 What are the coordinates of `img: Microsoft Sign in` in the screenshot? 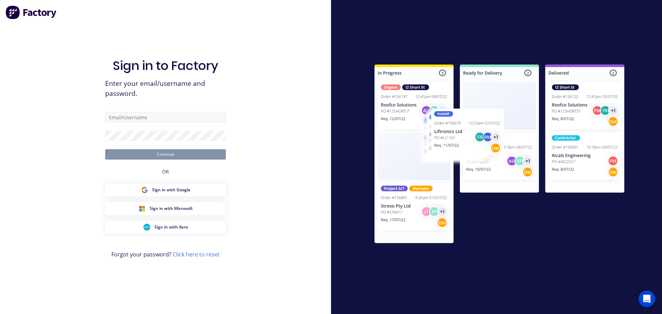 It's located at (142, 208).